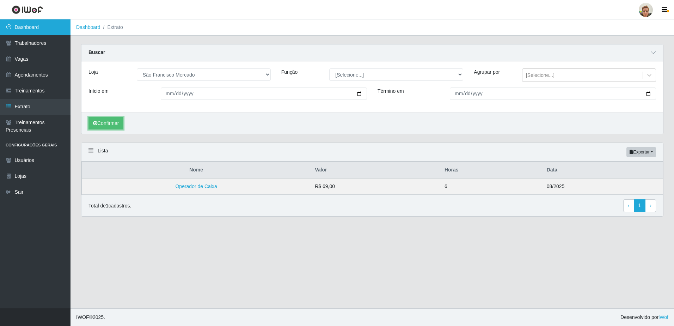 The height and width of the screenshot is (326, 674). What do you see at coordinates (110, 205) in the screenshot?
I see `p: Total de 1 cadastros.` at bounding box center [110, 205].